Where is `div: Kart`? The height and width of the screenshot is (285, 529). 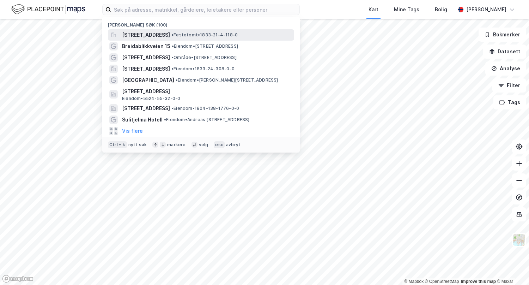
div: Kart is located at coordinates (374, 10).